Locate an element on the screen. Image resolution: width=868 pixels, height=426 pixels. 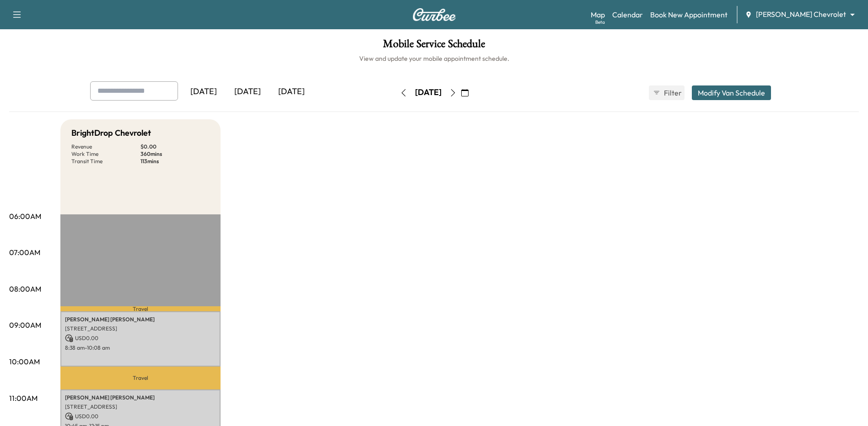
p: 10:00AM is located at coordinates (24, 362).